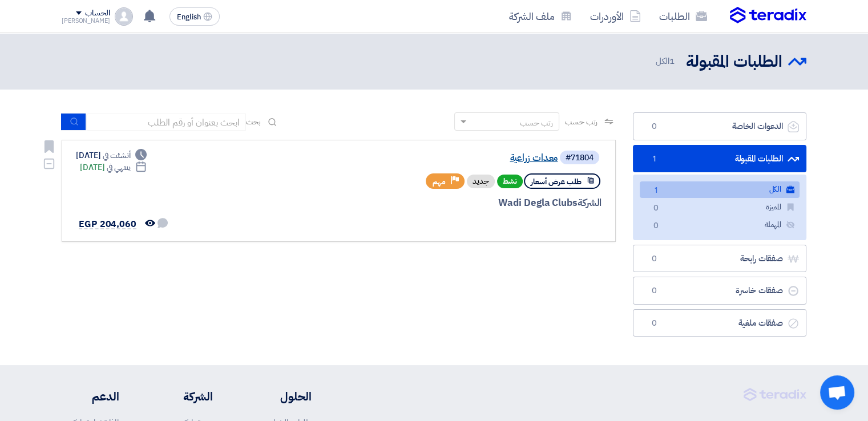 The image size is (868, 421). Describe the element at coordinates (253, 122) in the screenshot. I see `span: بحث` at that location.